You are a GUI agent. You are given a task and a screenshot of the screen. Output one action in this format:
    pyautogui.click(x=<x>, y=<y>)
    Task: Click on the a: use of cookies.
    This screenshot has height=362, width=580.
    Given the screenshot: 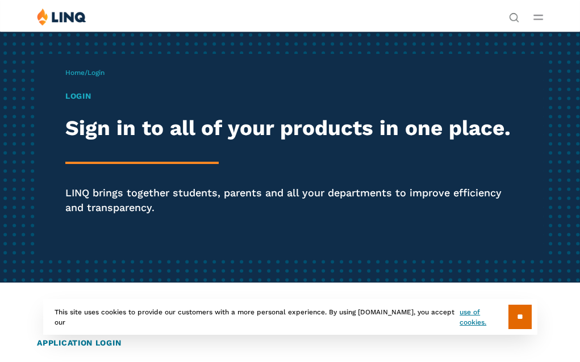 What is the action you would take?
    pyautogui.click(x=483, y=317)
    